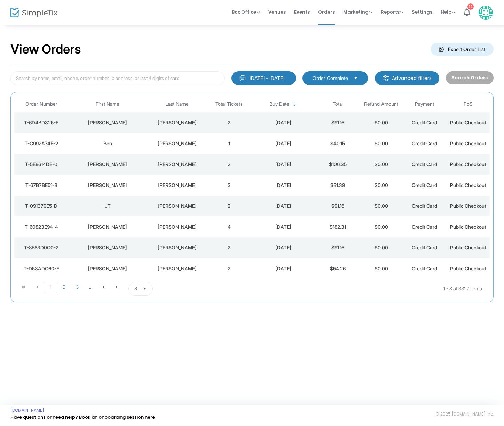 This screenshot has height=426, width=504. Describe the element at coordinates (283, 269) in the screenshot. I see `div: 9/15/2025` at that location.